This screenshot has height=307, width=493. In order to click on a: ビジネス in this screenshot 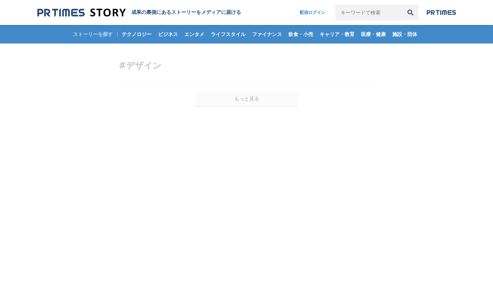, I will do `click(168, 34)`.